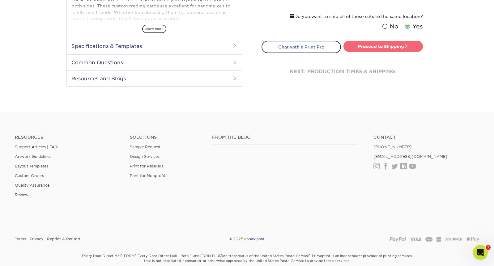 Image resolution: width=494 pixels, height=266 pixels. I want to click on div: Do you want to ship all of these sets to the same location?, so click(342, 16).